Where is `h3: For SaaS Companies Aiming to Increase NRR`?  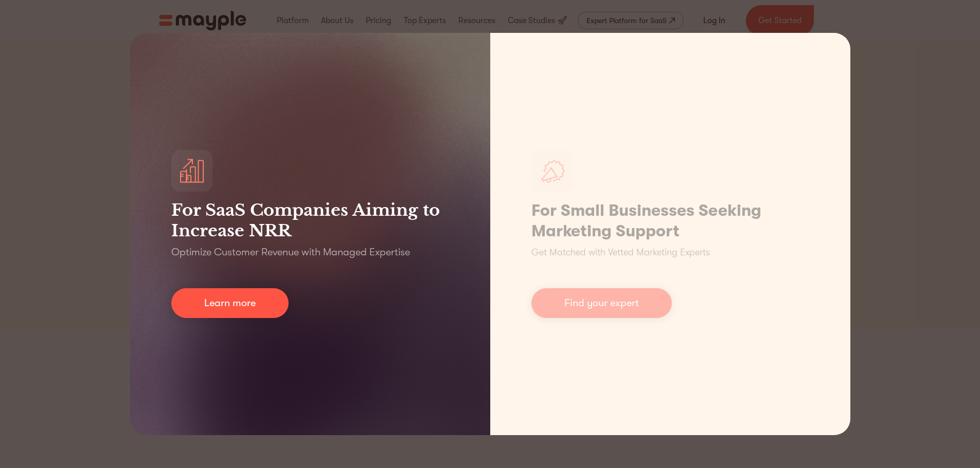
h3: For SaaS Companies Aiming to Increase NRR is located at coordinates (310, 220).